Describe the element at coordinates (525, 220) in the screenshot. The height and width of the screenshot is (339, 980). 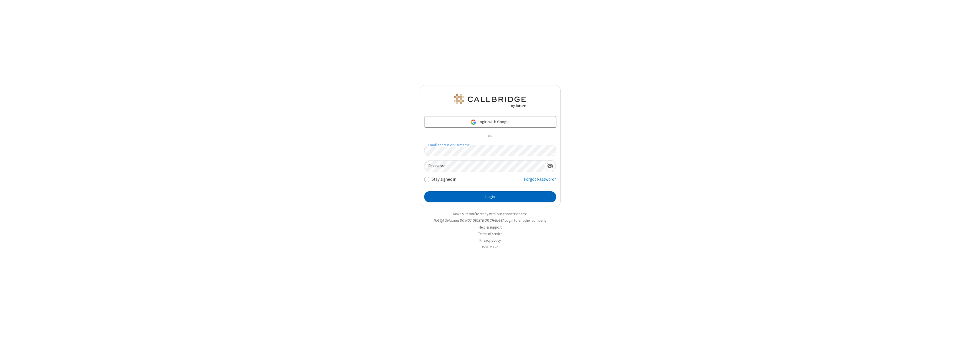
I see `button: Login to another company` at that location.